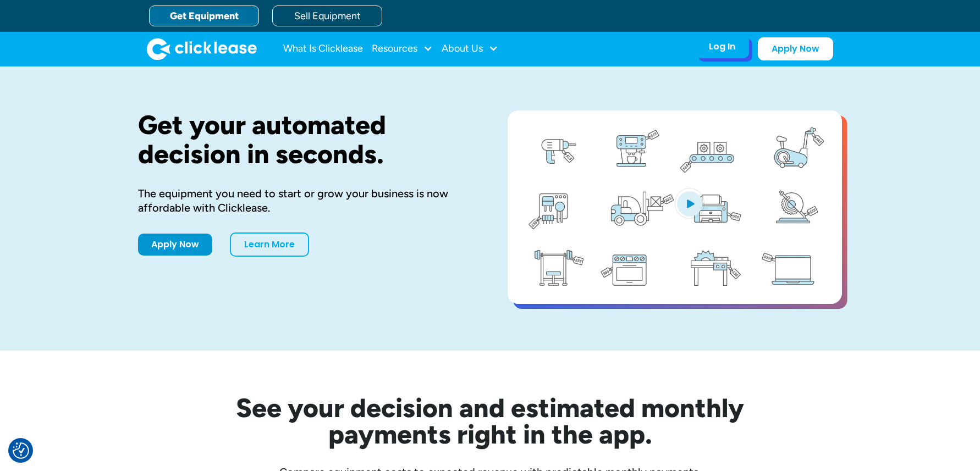 The height and width of the screenshot is (471, 980). I want to click on a: Learn More, so click(270, 245).